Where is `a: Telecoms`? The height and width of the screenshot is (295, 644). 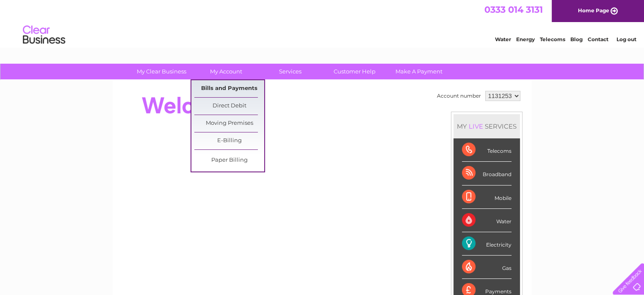 a: Telecoms is located at coordinates (553, 39).